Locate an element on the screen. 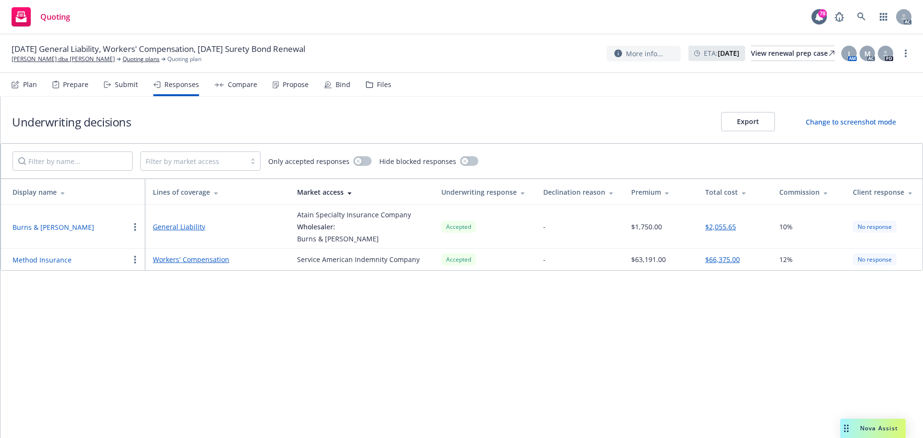 The image size is (923, 438). div: Underwriting response is located at coordinates (485, 192).